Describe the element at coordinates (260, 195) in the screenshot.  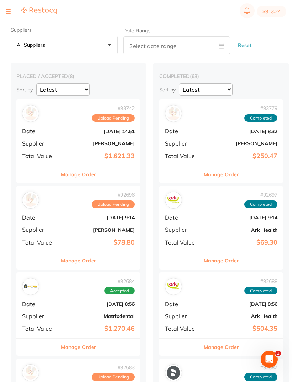
I see `span: # 92697` at that location.